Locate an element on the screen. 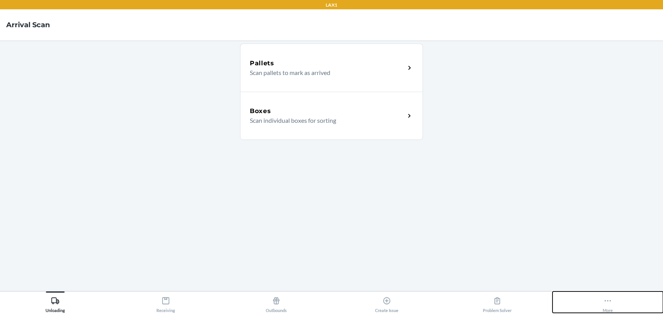  p: Scan individual boxes for sorting is located at coordinates (324, 121).